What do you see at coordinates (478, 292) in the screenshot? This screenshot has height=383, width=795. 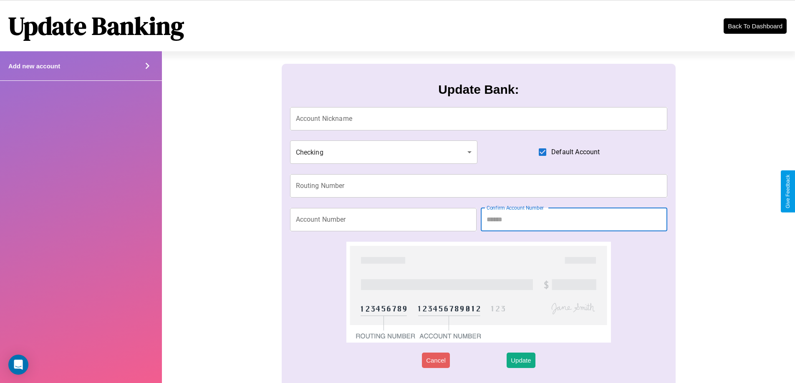 I see `img: check` at bounding box center [478, 292].